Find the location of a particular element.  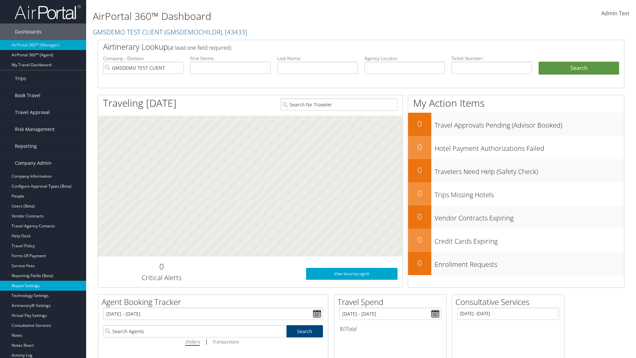

a: View SecurityLogic® is located at coordinates (352, 274).